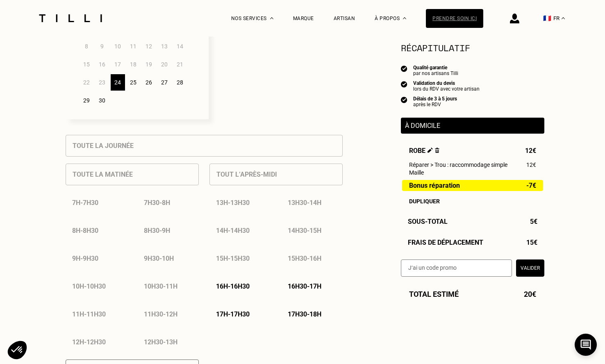 The image size is (605, 364). What do you see at coordinates (233, 314) in the screenshot?
I see `p: 17h - 17h30` at bounding box center [233, 314].